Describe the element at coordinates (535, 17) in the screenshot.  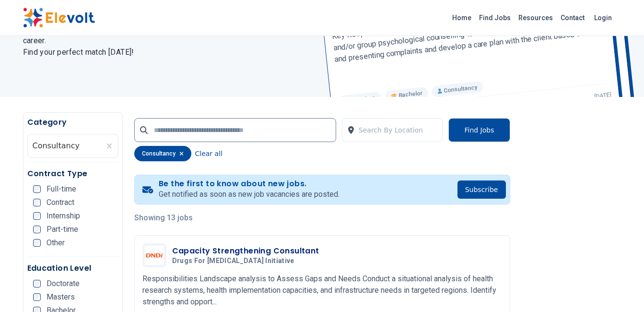
I see `a: Resources` at that location.